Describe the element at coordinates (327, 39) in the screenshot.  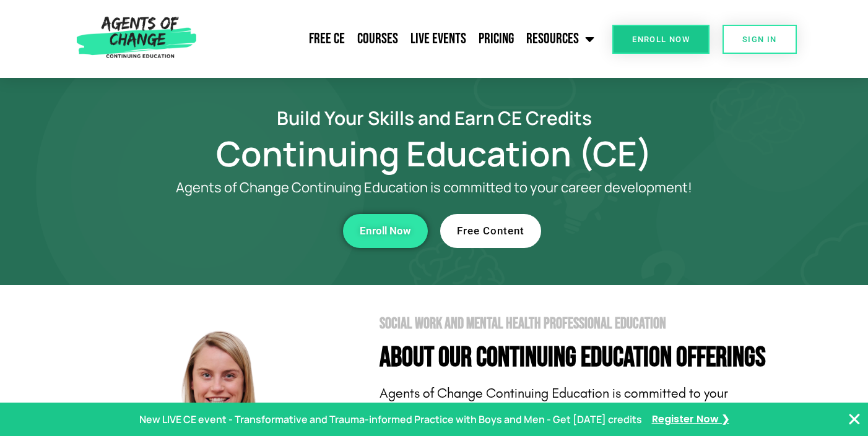
I see `a: Free CE` at that location.